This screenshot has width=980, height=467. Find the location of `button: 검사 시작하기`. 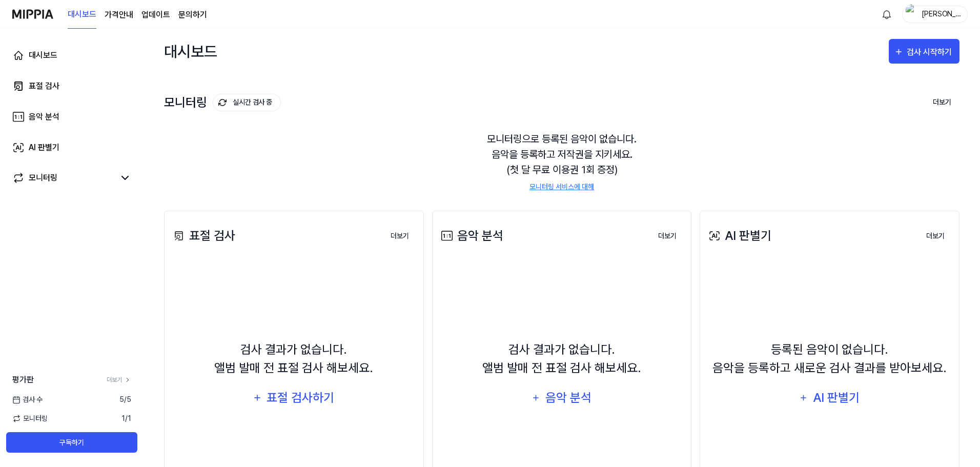

button: 검사 시작하기 is located at coordinates (924, 51).